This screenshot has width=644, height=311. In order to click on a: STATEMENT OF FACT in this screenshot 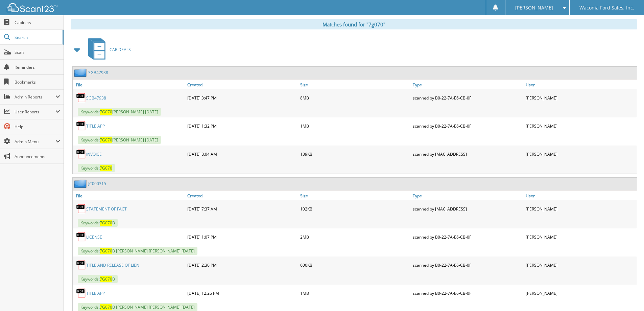, I will do `click(106, 209)`.